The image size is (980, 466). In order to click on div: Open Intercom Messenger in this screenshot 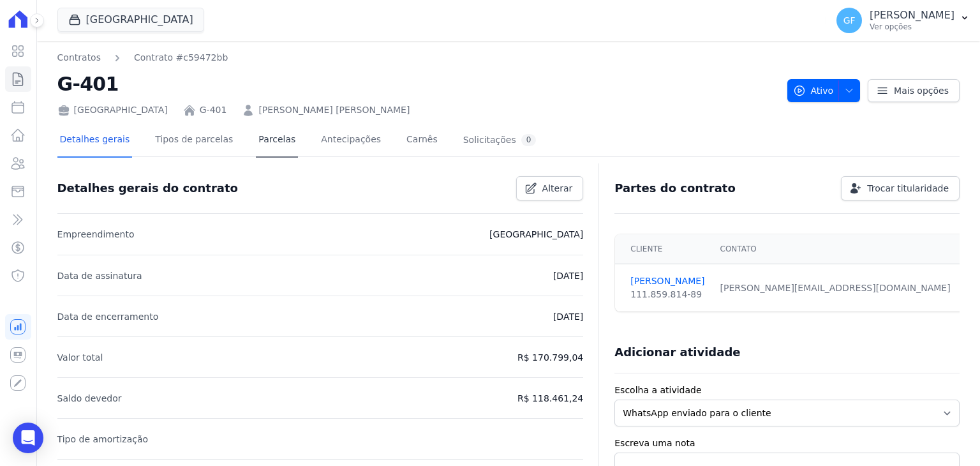, I will do `click(28, 438)`.